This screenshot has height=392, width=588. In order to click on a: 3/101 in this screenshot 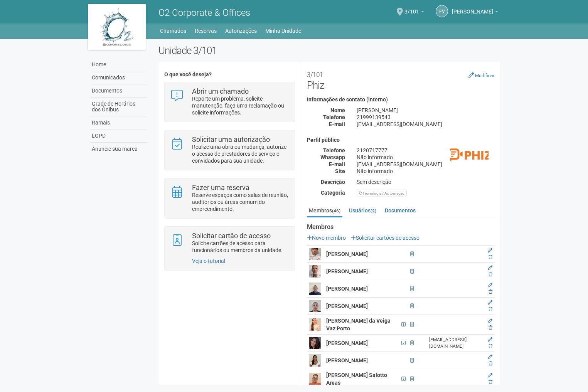, I will do `click(414, 13)`.